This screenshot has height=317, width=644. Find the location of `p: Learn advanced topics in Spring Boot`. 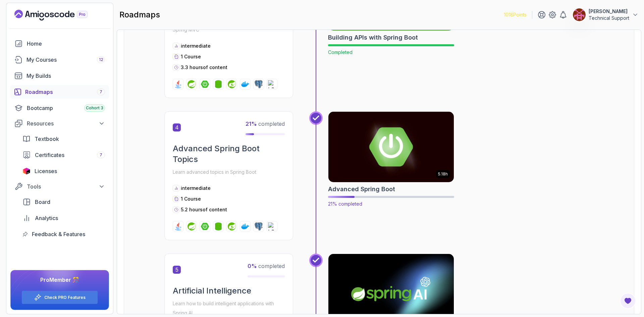

p: Learn advanced topics in Spring Boot is located at coordinates (229, 172).